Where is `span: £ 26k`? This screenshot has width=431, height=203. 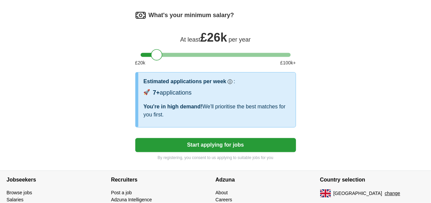 span: £ 26k is located at coordinates (214, 38).